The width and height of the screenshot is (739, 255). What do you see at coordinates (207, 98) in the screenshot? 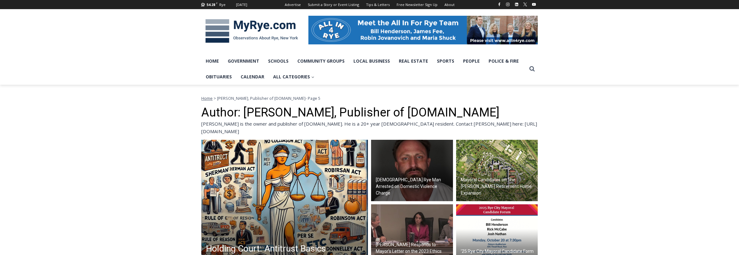
I see `span: Home` at bounding box center [207, 98].